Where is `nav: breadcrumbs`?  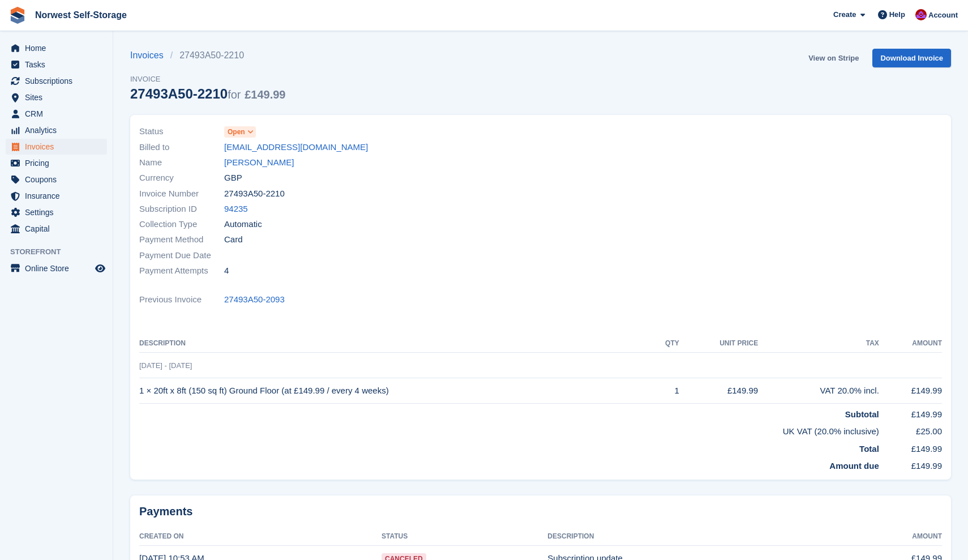 nav: breadcrumbs is located at coordinates (208, 55).